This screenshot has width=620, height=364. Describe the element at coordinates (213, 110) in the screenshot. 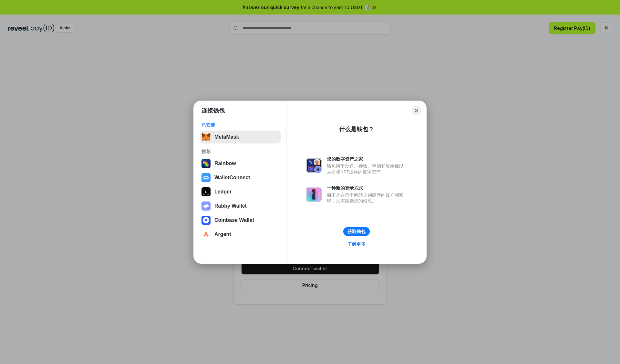

I see `h1: 连接钱包` at that location.